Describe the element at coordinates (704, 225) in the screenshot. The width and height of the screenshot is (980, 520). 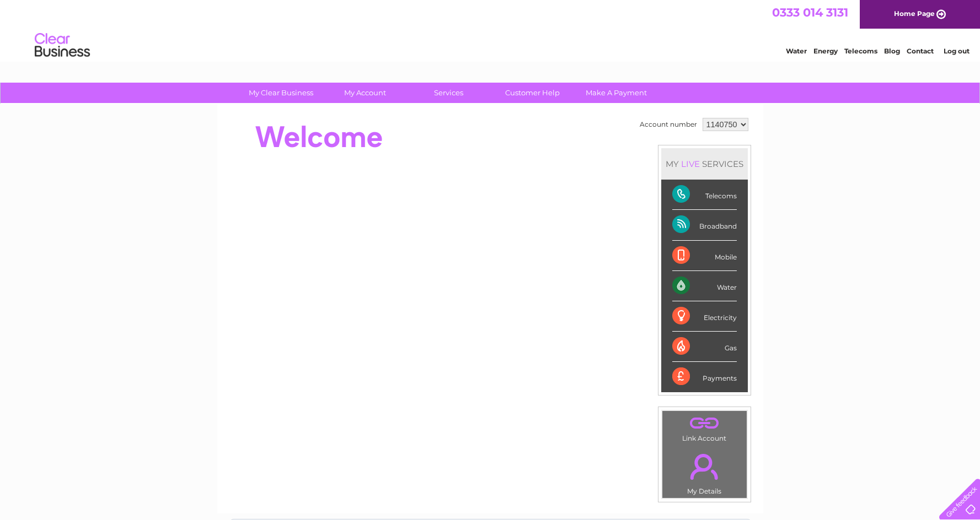
I see `div: Broadband` at that location.